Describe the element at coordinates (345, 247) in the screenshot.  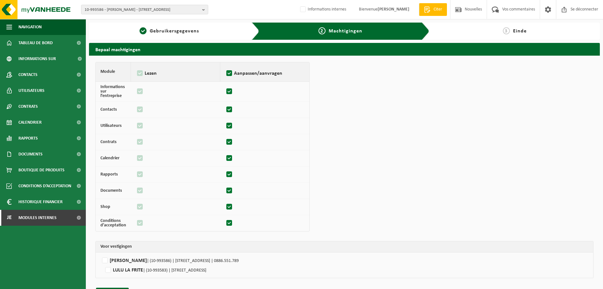
I see `th: Voor vestigingen` at that location.